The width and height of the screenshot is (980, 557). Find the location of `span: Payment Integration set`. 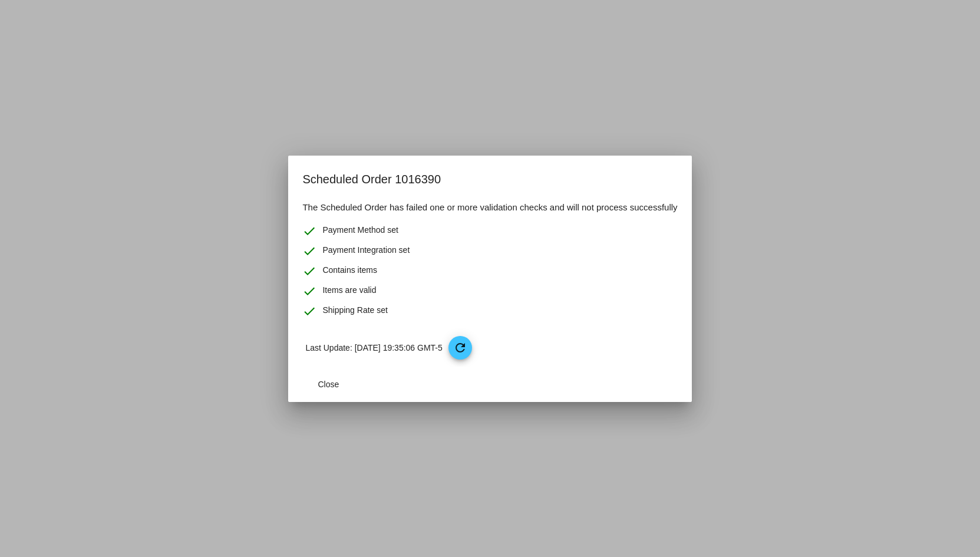

span: Payment Integration set is located at coordinates (366, 251).